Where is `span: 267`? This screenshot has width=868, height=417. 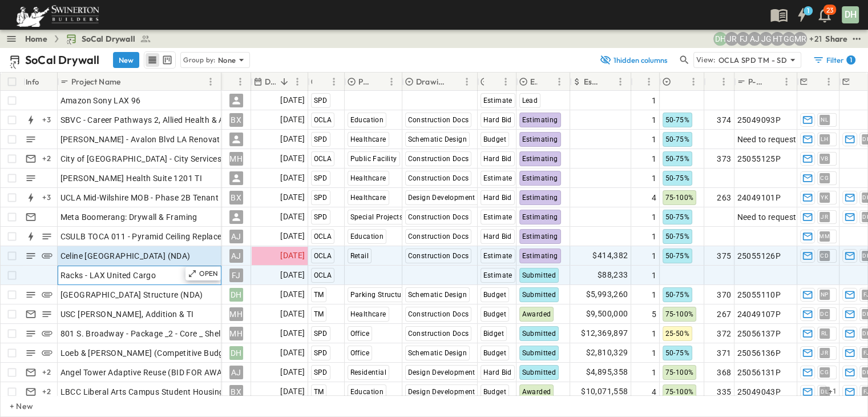
span: 267 is located at coordinates (724, 314).